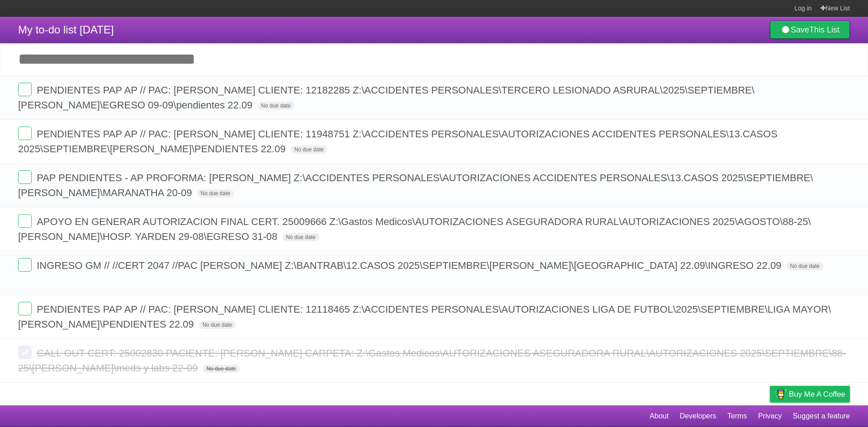  I want to click on img: Buy me a coffee, so click(780, 394).